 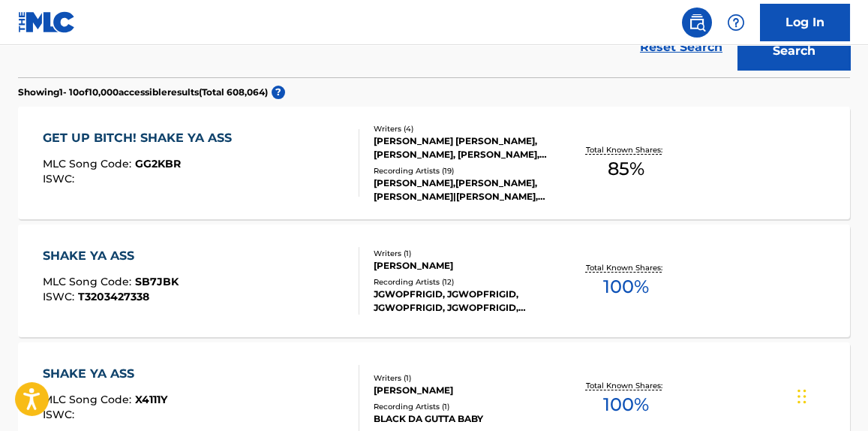 What do you see at coordinates (697, 22) in the screenshot?
I see `a: Public Search` at bounding box center [697, 22].